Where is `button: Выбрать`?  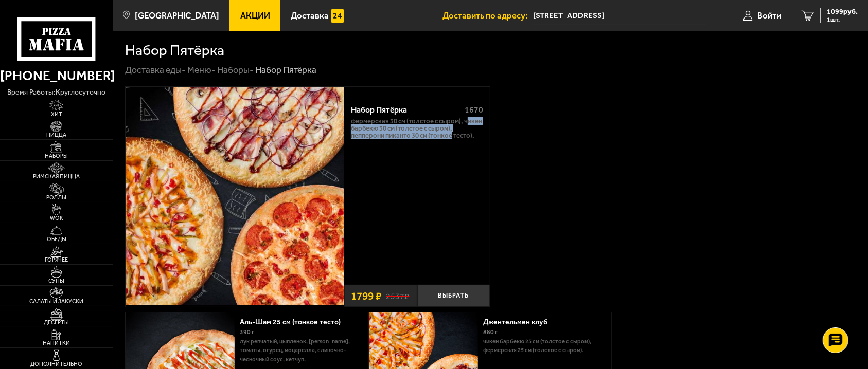
button: Выбрать is located at coordinates (453, 296).